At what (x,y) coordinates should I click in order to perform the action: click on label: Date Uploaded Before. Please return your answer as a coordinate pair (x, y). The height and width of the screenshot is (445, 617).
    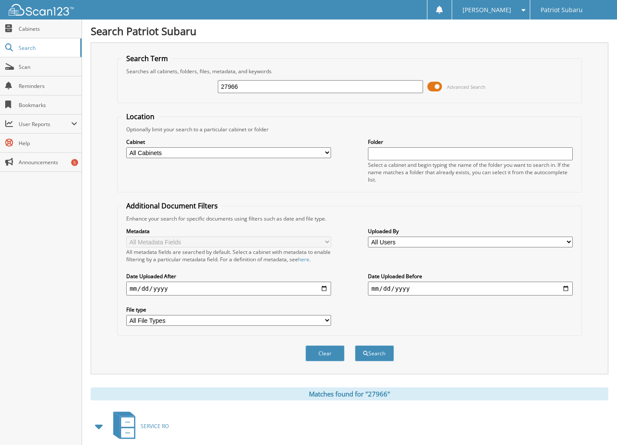
    Looking at the image, I should click on (470, 276).